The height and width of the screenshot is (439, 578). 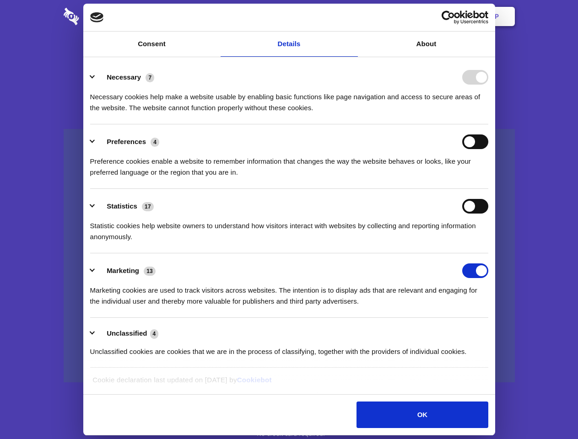 What do you see at coordinates (125, 206) in the screenshot?
I see `button: Statistics (17)` at bounding box center [125, 206].